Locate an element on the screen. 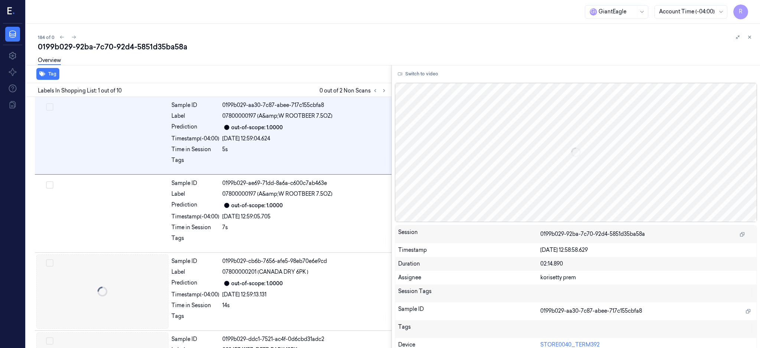 This screenshot has width=760, height=348. div: 0199b029-cb6b-7656-afe5-98eb70e6e9cd is located at coordinates (305, 261).